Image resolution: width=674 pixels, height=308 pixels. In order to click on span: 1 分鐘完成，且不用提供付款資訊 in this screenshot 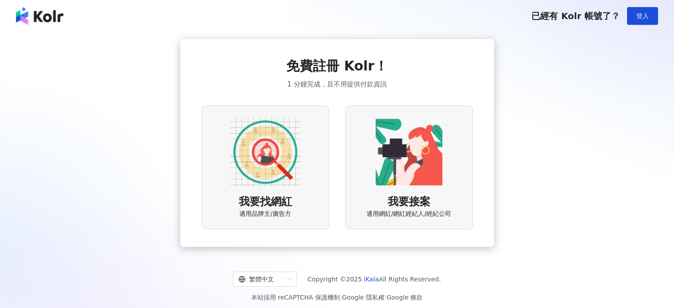, I will do `click(337, 84)`.